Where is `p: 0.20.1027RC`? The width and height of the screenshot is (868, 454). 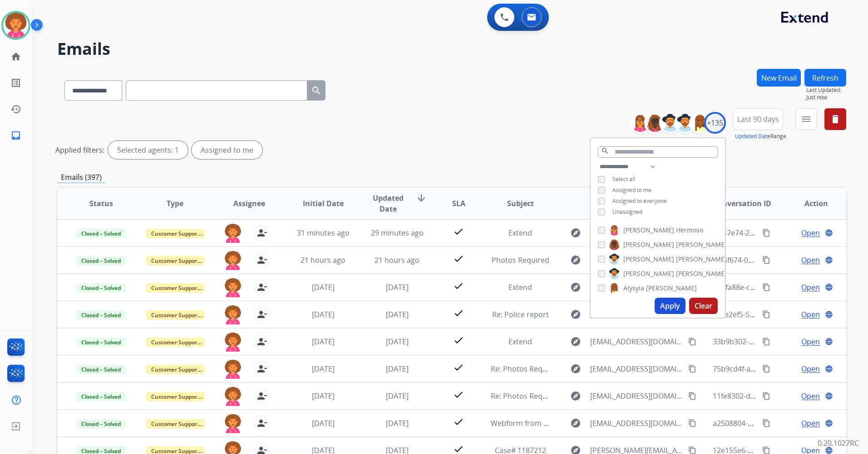
p: 0.20.1027RC is located at coordinates (838, 443).